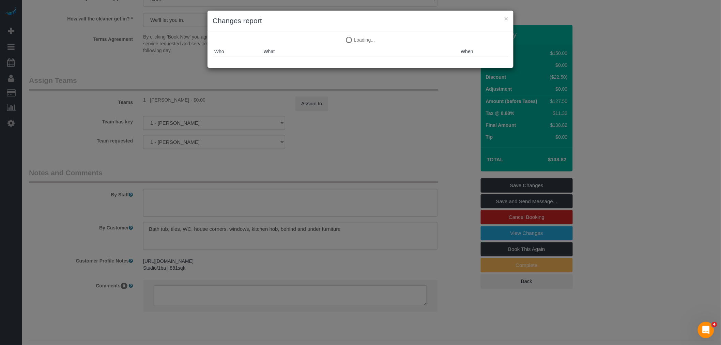 The height and width of the screenshot is (345, 721). What do you see at coordinates (361, 51) in the screenshot?
I see `th: What` at bounding box center [361, 51].